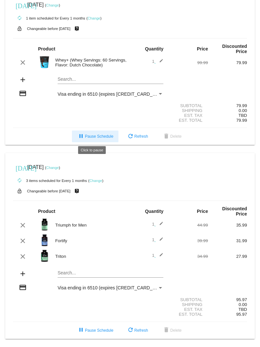 This screenshot has width=260, height=347. Describe the element at coordinates (228, 300) in the screenshot. I see `div: 95.97` at that location.